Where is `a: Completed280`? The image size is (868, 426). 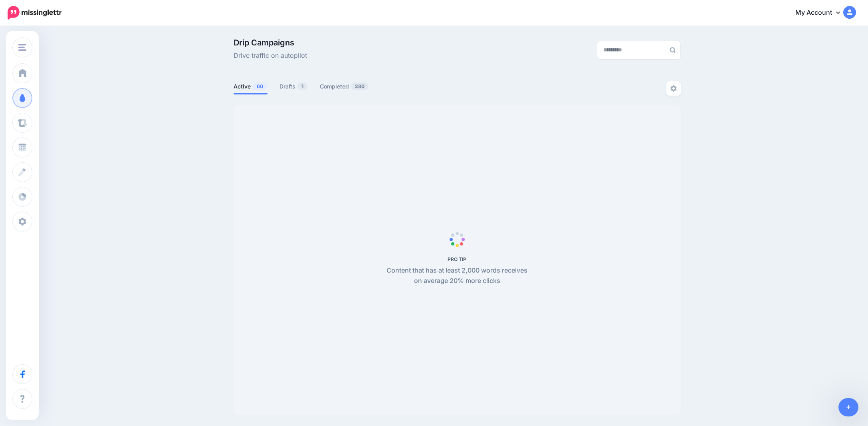 a: Completed280 is located at coordinates (344, 86).